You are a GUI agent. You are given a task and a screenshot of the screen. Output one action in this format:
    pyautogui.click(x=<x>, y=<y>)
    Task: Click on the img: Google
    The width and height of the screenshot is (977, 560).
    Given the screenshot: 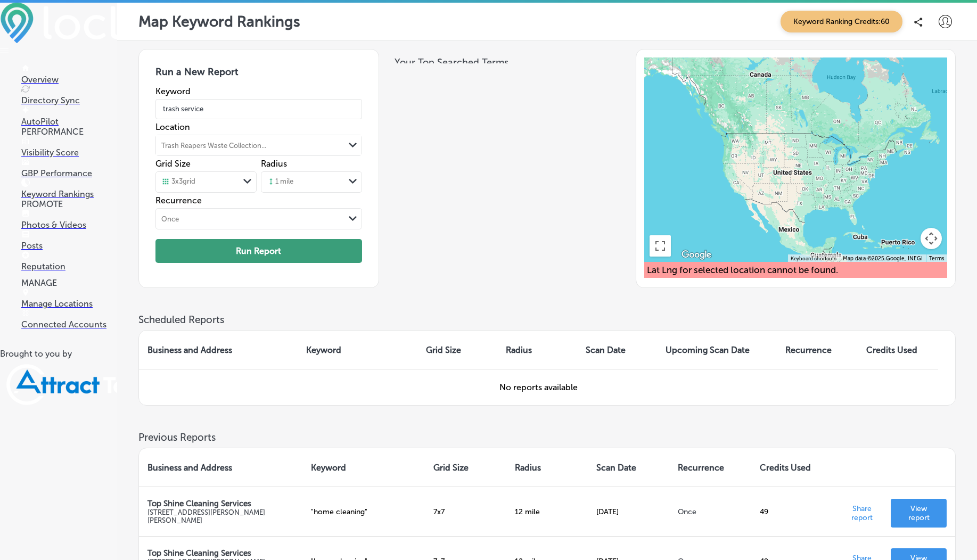 What is the action you would take?
    pyautogui.click(x=696, y=255)
    